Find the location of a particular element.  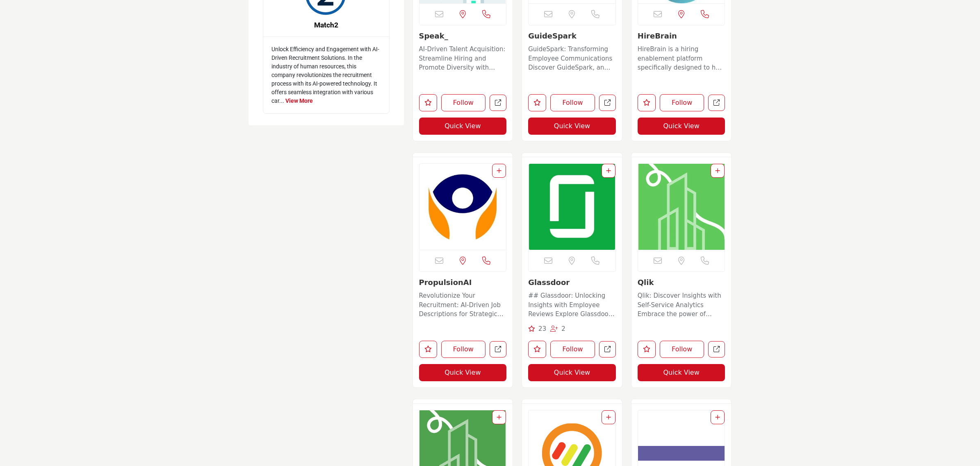

a: Qlik is located at coordinates (646, 282).